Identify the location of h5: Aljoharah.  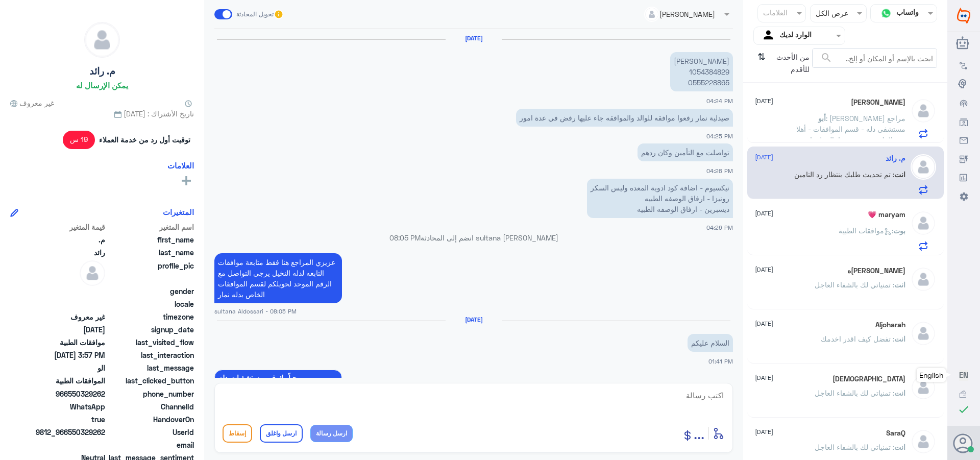
(890, 325).